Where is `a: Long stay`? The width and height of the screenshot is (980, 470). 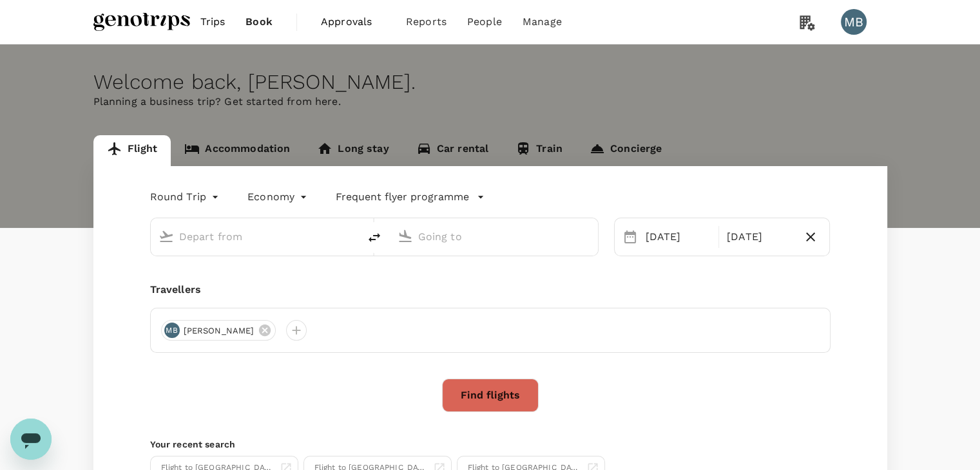 a: Long stay is located at coordinates (353, 151).